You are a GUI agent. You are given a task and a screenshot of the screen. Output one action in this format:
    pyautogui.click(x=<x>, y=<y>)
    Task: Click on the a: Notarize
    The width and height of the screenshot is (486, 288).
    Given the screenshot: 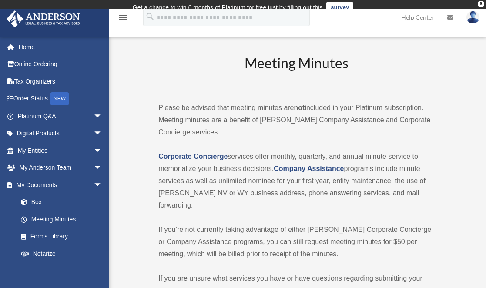 What is the action you would take?
    pyautogui.click(x=64, y=254)
    